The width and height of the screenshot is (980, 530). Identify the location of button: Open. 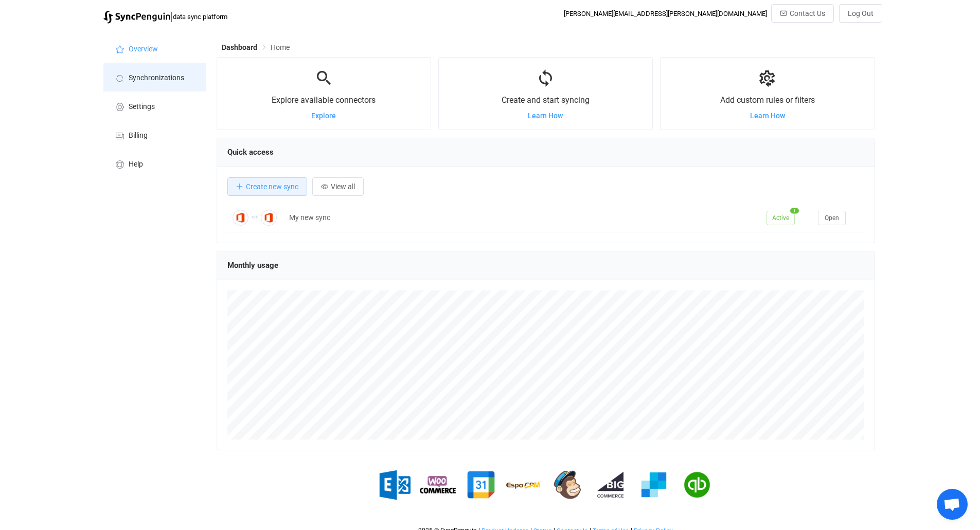
(831, 218).